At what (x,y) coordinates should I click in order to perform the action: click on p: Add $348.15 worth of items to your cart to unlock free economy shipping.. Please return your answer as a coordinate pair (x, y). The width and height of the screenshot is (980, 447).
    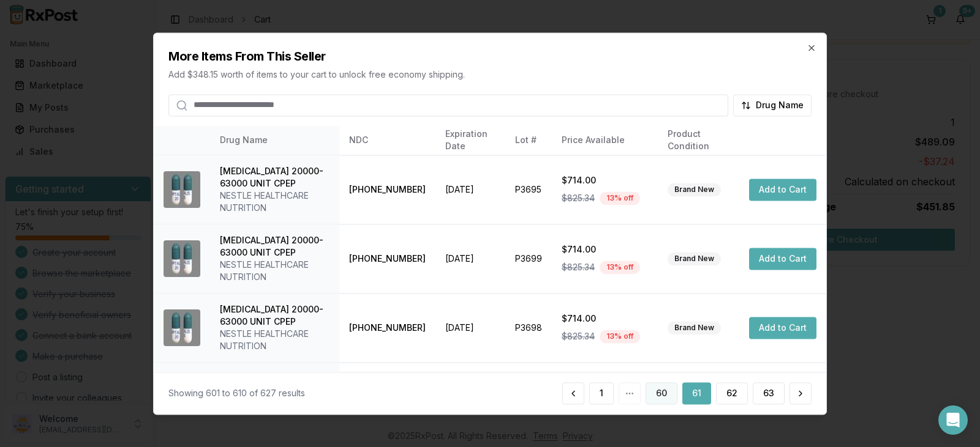
    Looking at the image, I should click on (490, 74).